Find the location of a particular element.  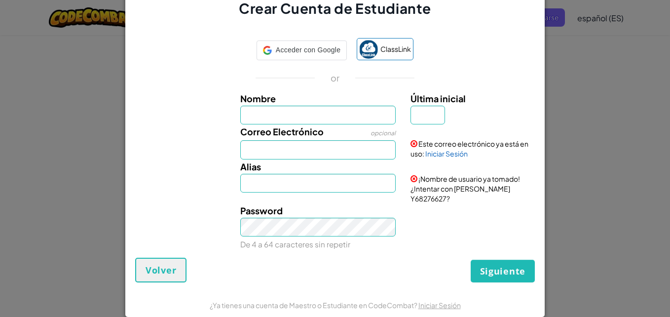

small: De 4 a 64 caracteres sin repetir is located at coordinates (295, 244).